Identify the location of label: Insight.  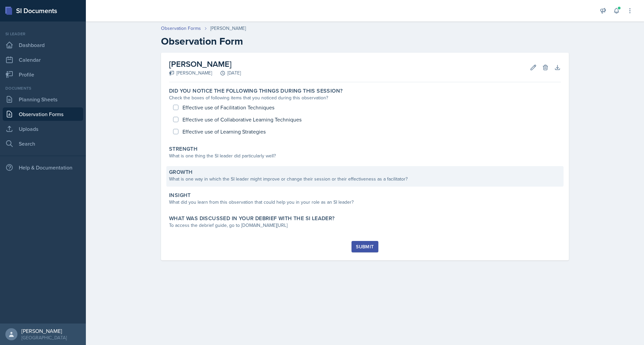
(180, 195).